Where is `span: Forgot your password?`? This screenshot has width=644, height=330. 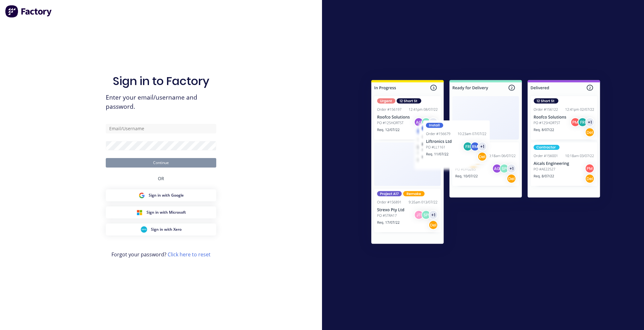 span: Forgot your password? is located at coordinates (161, 254).